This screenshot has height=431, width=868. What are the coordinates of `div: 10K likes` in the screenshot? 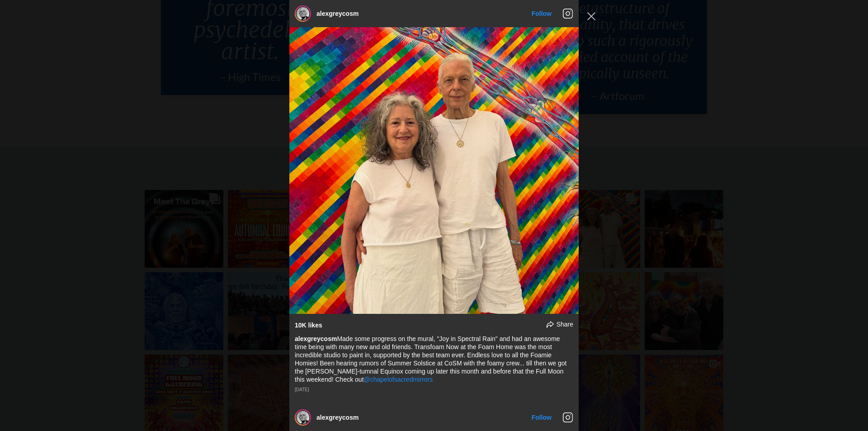 It's located at (309, 325).